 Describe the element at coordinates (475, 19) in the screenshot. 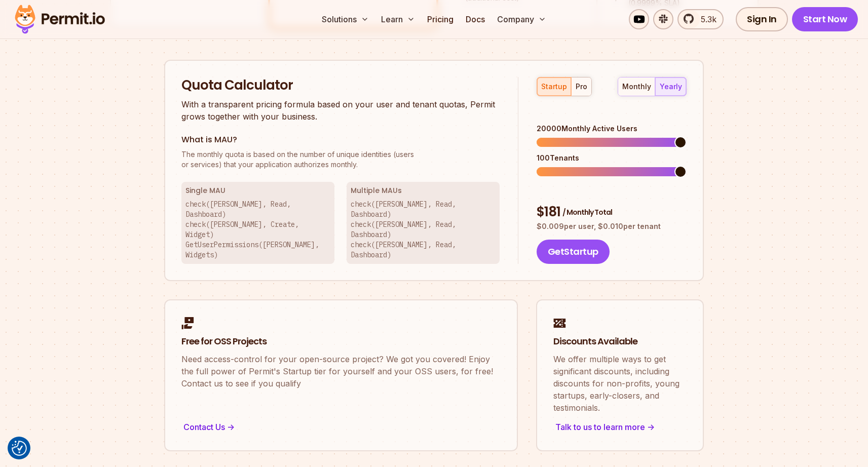

I see `a: Docs` at that location.